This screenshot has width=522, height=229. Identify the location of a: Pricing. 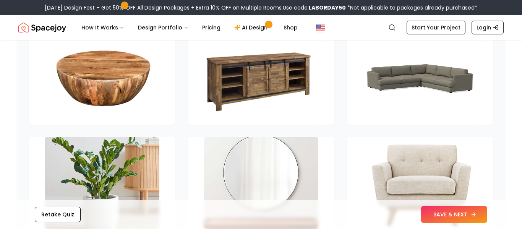
(211, 27).